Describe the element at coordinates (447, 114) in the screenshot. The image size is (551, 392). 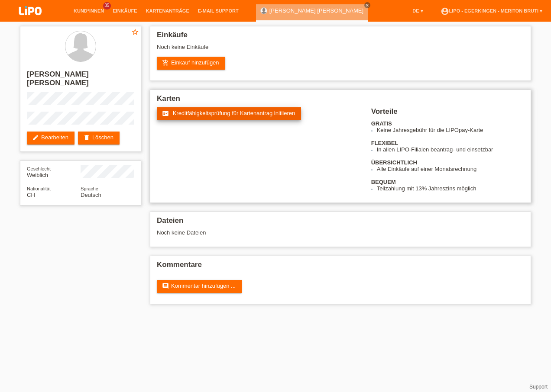
I see `h2: Vorteile` at that location.